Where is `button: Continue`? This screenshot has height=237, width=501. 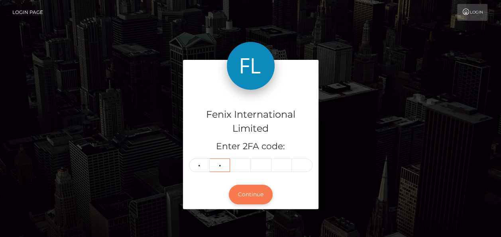
button: Continue is located at coordinates (251, 194).